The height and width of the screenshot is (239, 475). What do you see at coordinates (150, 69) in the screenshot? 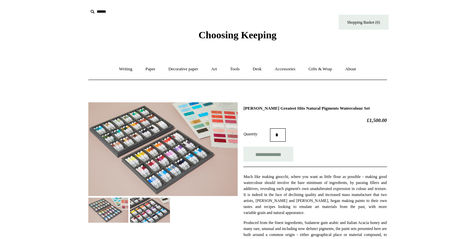
I see `a: Paper` at bounding box center [150, 69].